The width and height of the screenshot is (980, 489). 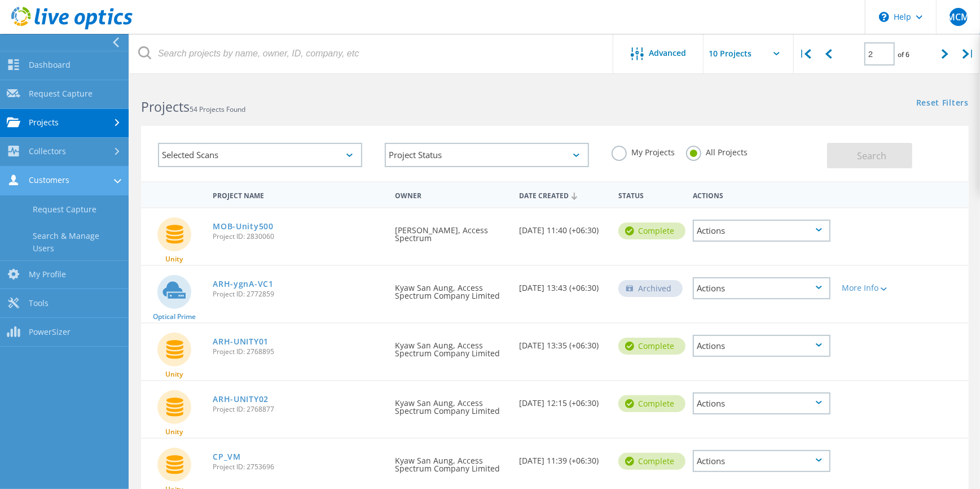 What do you see at coordinates (487, 154) in the screenshot?
I see `div: Project Status` at bounding box center [487, 154].